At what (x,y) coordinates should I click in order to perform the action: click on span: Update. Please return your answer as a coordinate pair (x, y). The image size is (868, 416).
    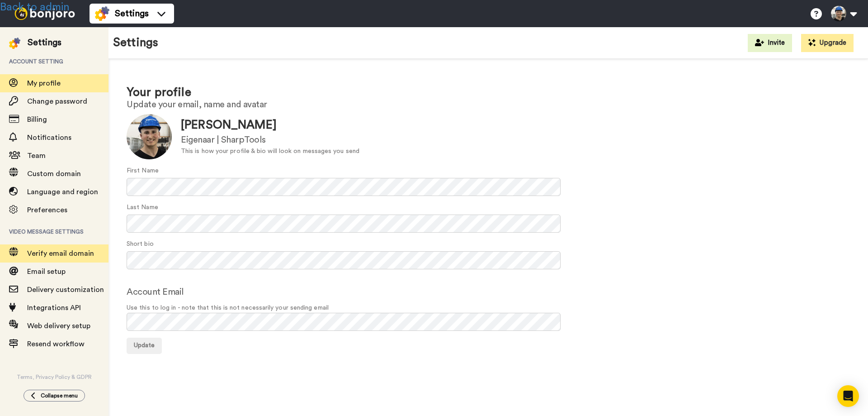
    Looking at the image, I should click on (144, 345).